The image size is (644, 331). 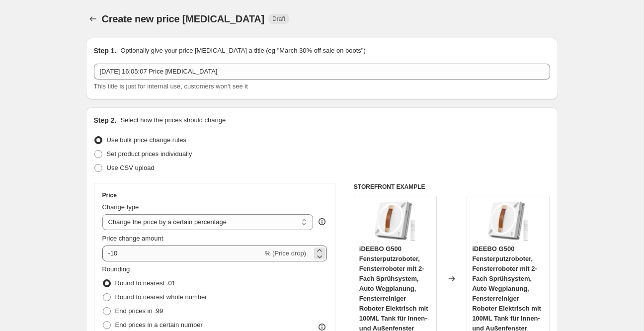 I want to click on input: -15, so click(x=182, y=253).